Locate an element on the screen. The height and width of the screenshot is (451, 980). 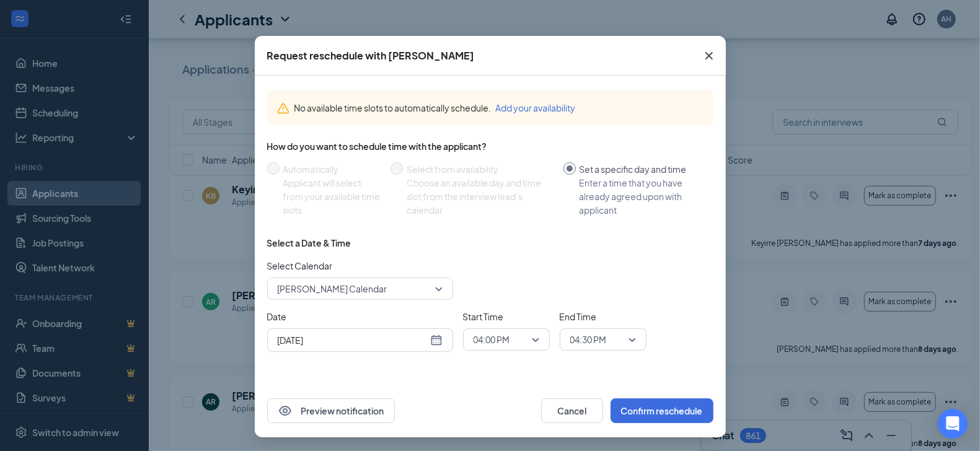
span: 04:00 PM is located at coordinates (491, 340).